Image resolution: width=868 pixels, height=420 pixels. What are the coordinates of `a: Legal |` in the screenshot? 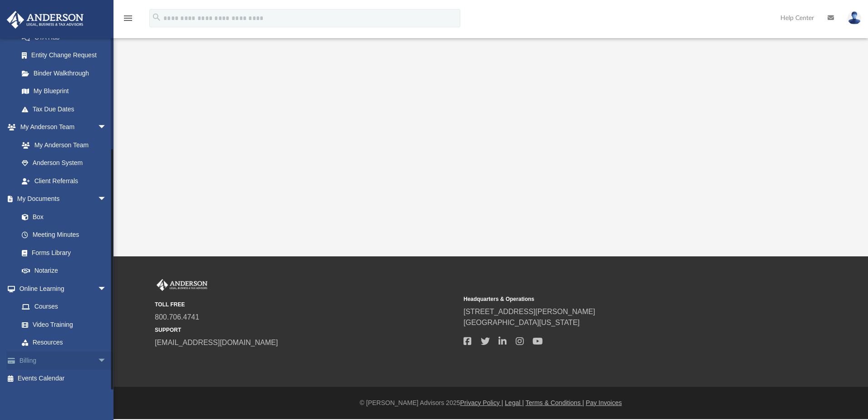 It's located at (515, 403).